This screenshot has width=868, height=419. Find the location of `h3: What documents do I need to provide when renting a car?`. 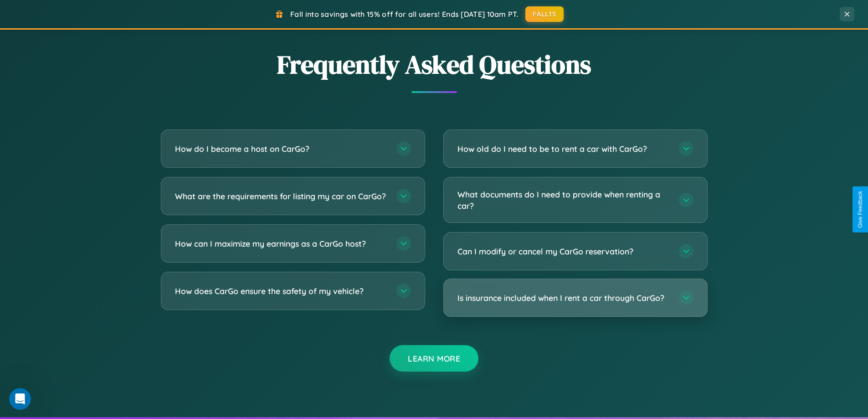

h3: What documents do I need to provide when renting a car? is located at coordinates (564, 200).